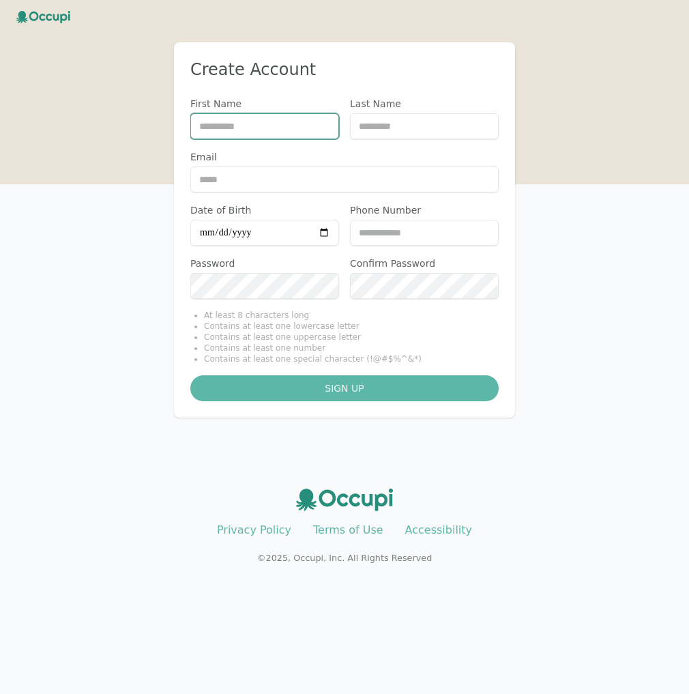  Describe the element at coordinates (424, 104) in the screenshot. I see `label: Last Name` at that location.